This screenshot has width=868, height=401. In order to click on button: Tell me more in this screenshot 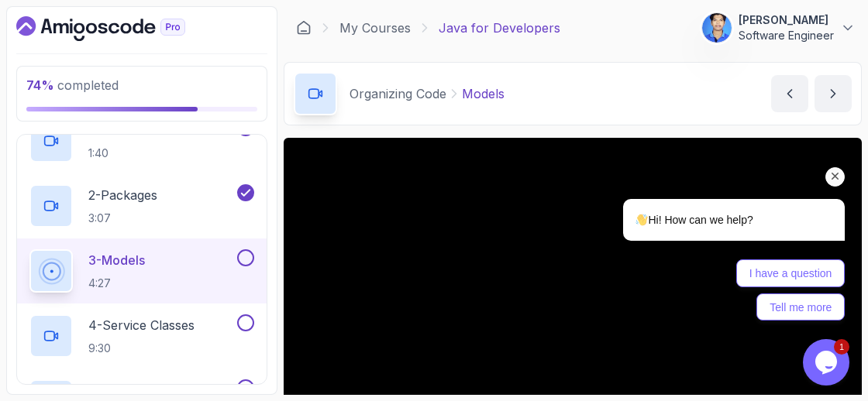, I will do `click(227, 247)`.